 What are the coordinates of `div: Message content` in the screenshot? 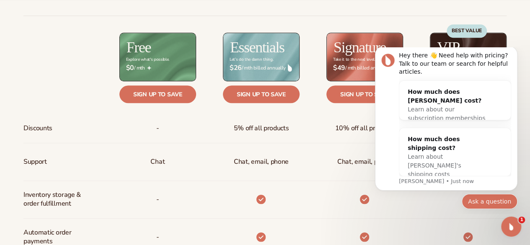 It's located at (93, 67).